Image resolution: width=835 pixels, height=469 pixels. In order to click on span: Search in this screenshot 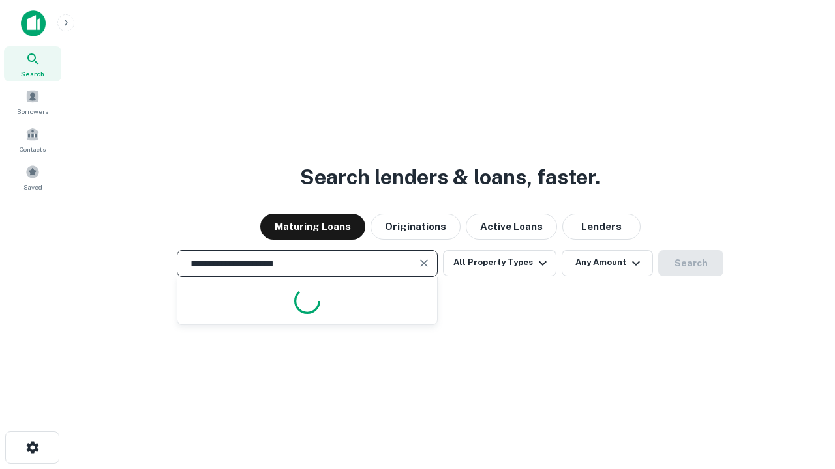, I will do `click(33, 74)`.